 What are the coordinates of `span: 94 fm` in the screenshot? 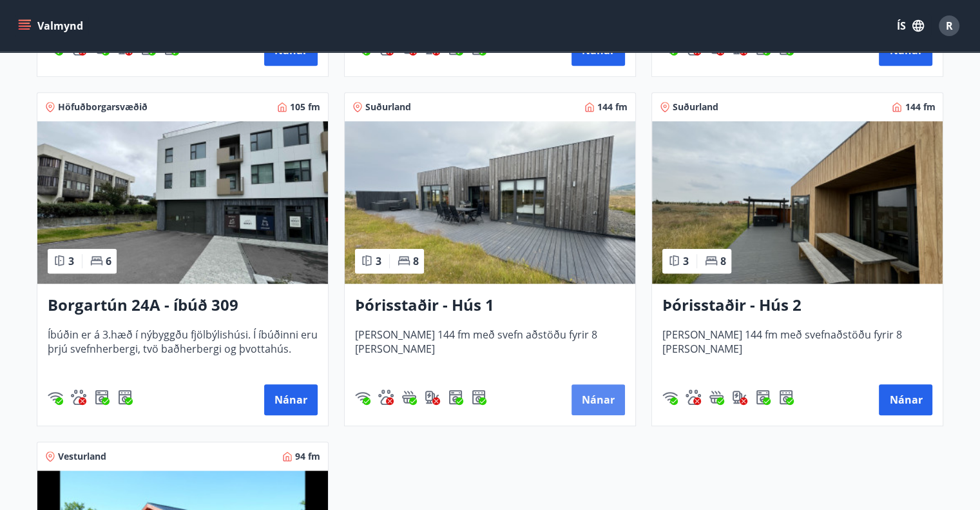 It's located at (308, 457).